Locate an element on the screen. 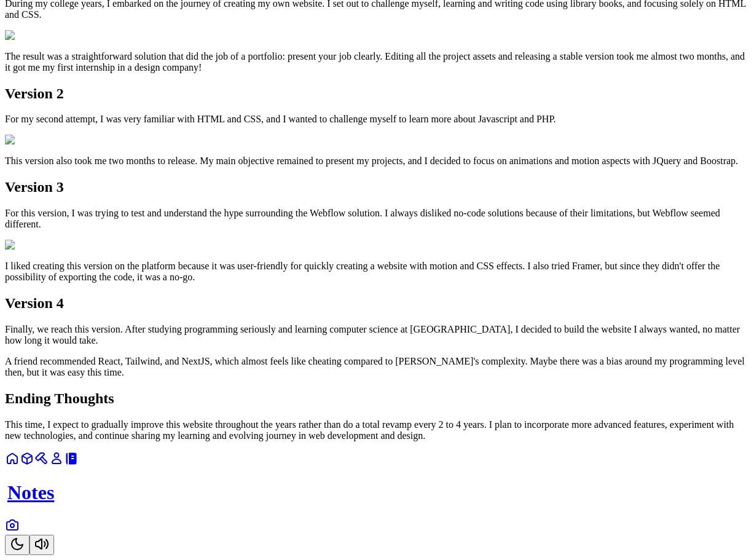 The width and height of the screenshot is (754, 560). p: A friend recommended React, Tailwind, and NextJS, which almost feels like cheating compared to [P... is located at coordinates (377, 367).